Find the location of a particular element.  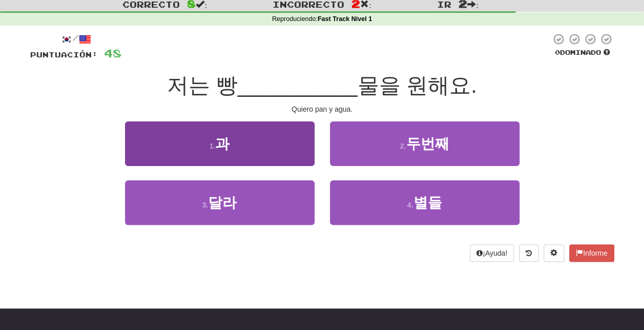

button: 2.두번째 is located at coordinates (425, 144).